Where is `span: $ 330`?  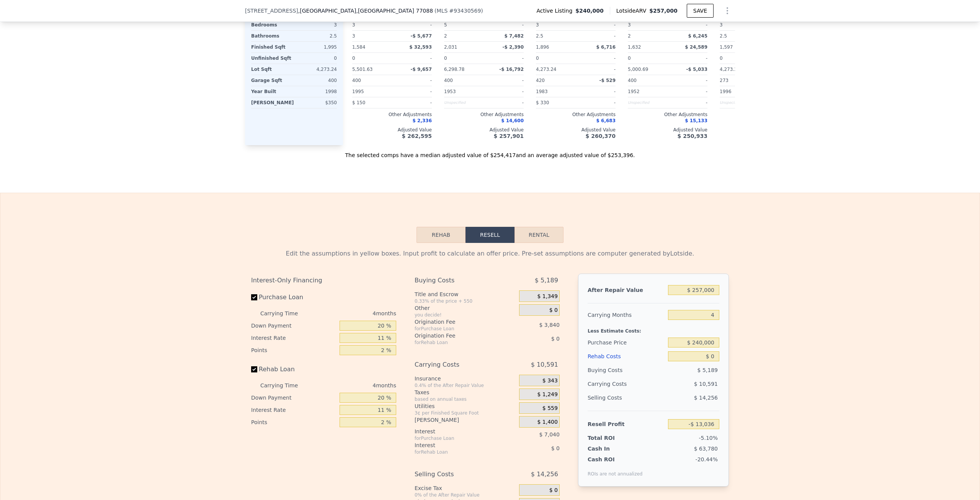 span: $ 330 is located at coordinates (543, 102).